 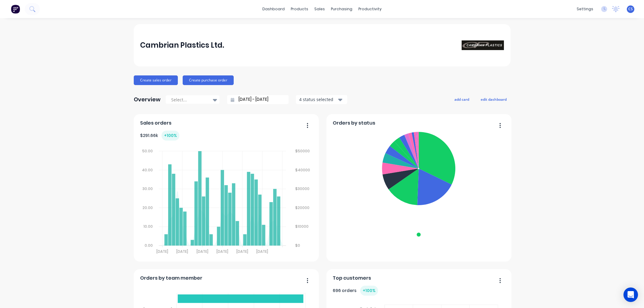 I want to click on div: $ 291.66k, so click(x=159, y=135).